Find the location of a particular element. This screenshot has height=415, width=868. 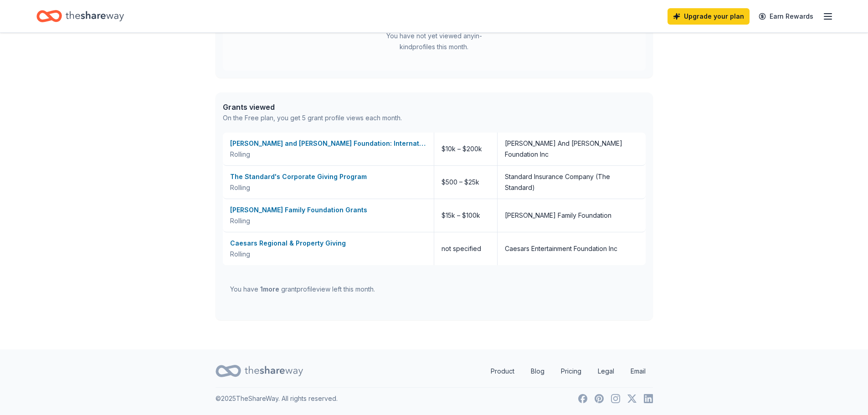

p: © 2025 TheShareWay. All rights reserved. is located at coordinates (276, 398).